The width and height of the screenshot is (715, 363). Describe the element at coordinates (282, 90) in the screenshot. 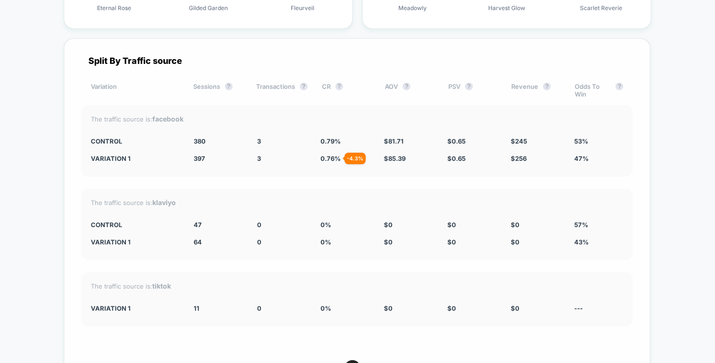

I see `div: Transactions` at that location.